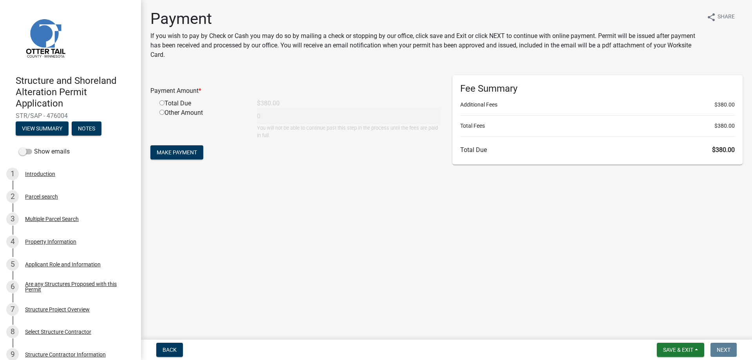 Image resolution: width=752 pixels, height=360 pixels. I want to click on div: Parcel search, so click(42, 197).